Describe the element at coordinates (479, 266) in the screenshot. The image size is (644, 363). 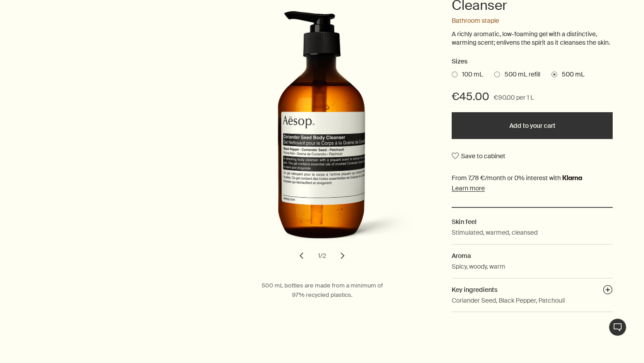
I see `p: Spicy, woody, warm` at that location.